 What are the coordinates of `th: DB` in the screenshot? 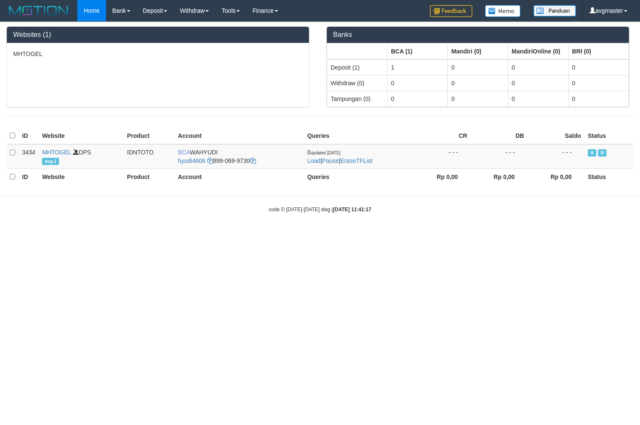 It's located at (499, 136).